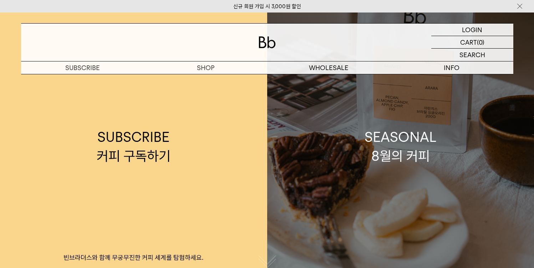 This screenshot has height=268, width=534. I want to click on a: CART (0), so click(472, 42).